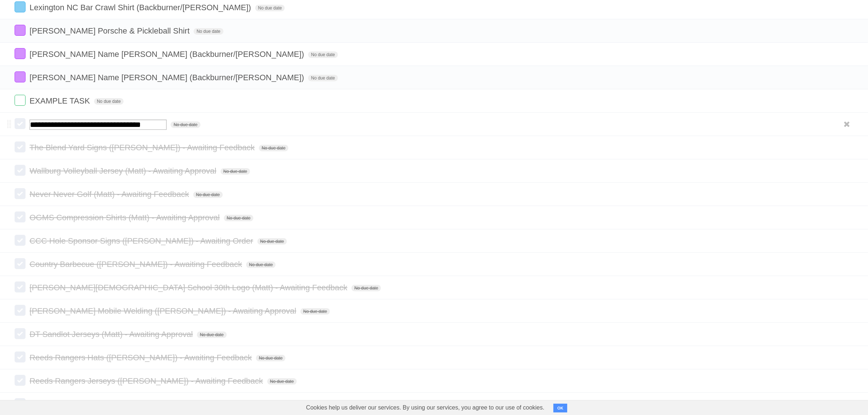 The height and width of the screenshot is (415, 868). Describe the element at coordinates (126, 217) in the screenshot. I see `span: OGMS Compression Shirts (Matt) - Awaiting Approval` at that location.